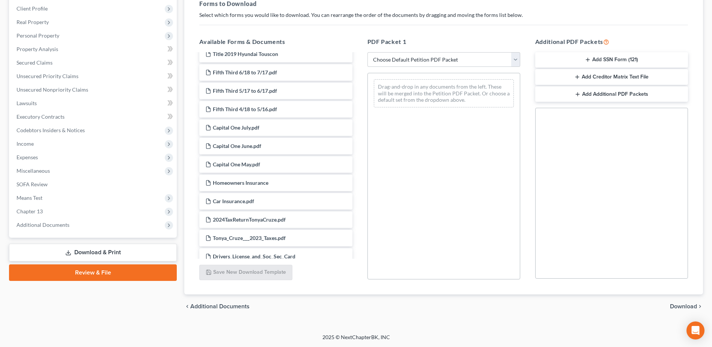 The height and width of the screenshot is (347, 712). Describe the element at coordinates (275, 42) in the screenshot. I see `h5: Available Forms & Documents` at that location.